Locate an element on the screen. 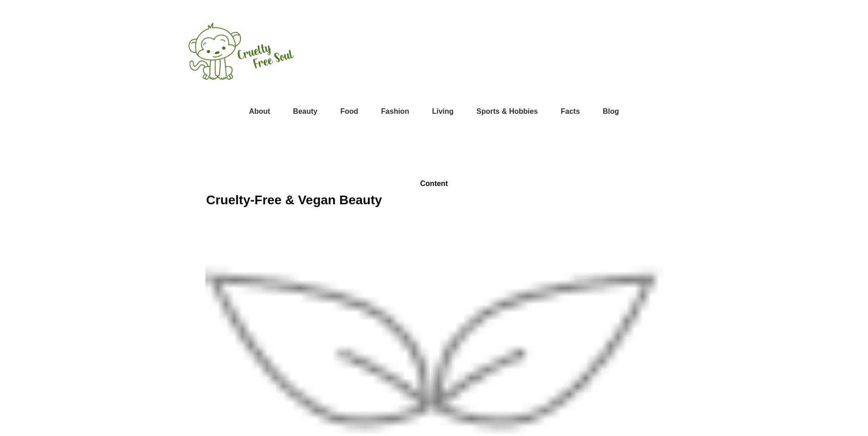  a: Sports & Hobbies is located at coordinates (507, 111).